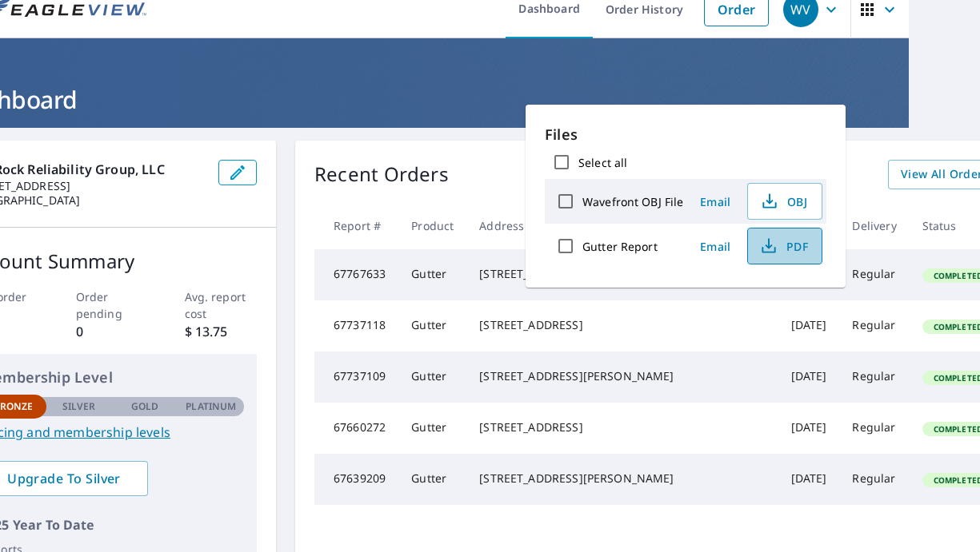  Describe the element at coordinates (221, 332) in the screenshot. I see `p: $ 13.75` at that location.